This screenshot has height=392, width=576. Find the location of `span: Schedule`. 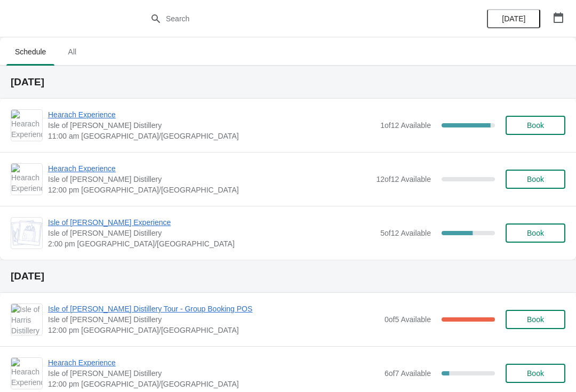

span: Schedule is located at coordinates (30, 52).